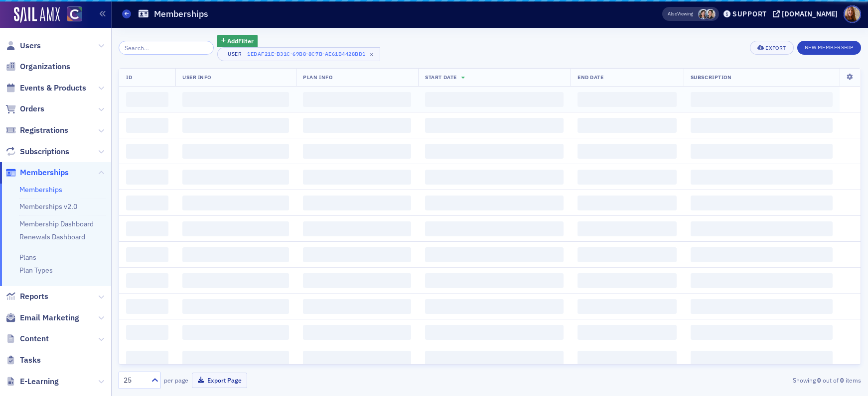 The height and width of the screenshot is (396, 868). What do you see at coordinates (176, 380) in the screenshot?
I see `label: per page` at bounding box center [176, 380].